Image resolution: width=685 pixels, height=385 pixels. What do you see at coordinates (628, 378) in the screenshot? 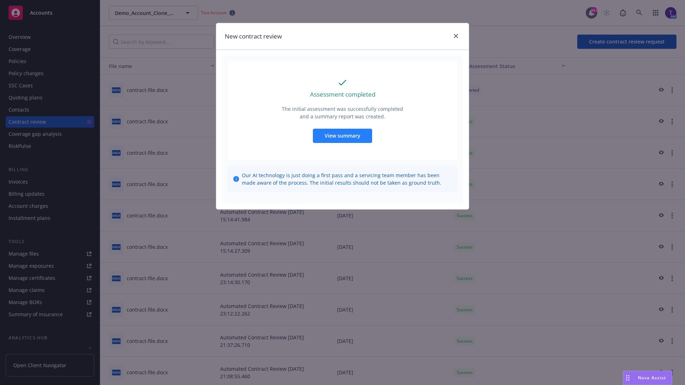
I see `div: Drag to move` at bounding box center [628, 378].